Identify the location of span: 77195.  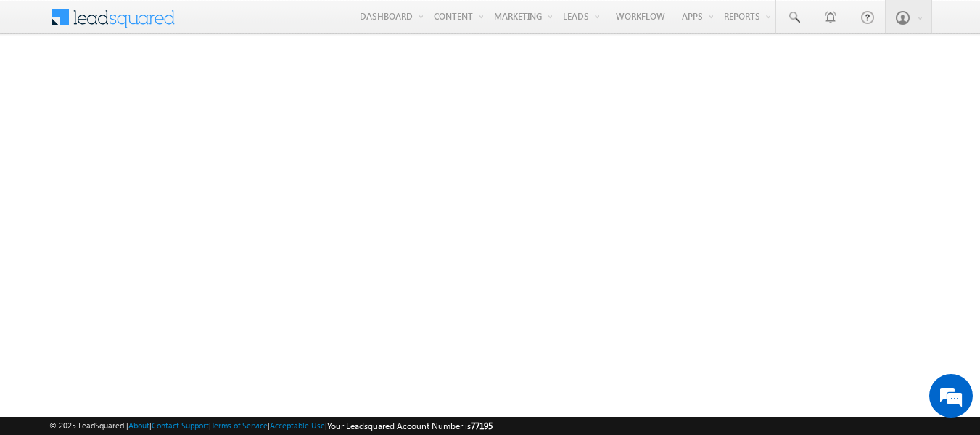
(482, 425).